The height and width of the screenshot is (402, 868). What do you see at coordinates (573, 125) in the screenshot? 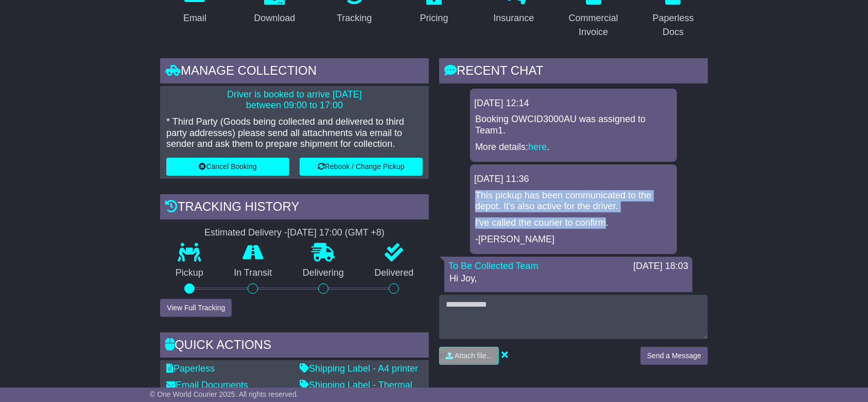
I see `p: Booking OWCID3000AU was assigned to Team1.` at bounding box center [573, 125].